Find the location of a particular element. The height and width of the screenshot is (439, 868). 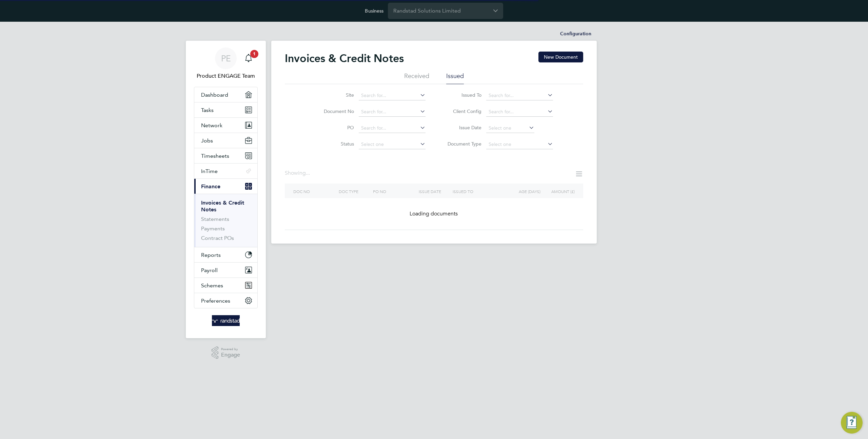

button: Preferences is located at coordinates (226, 301).